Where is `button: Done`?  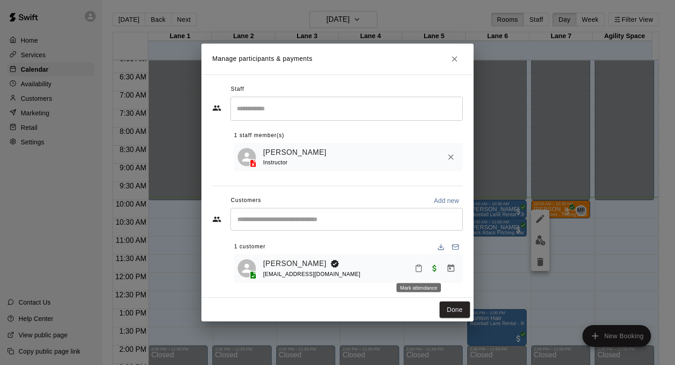 button: Done is located at coordinates (454, 309).